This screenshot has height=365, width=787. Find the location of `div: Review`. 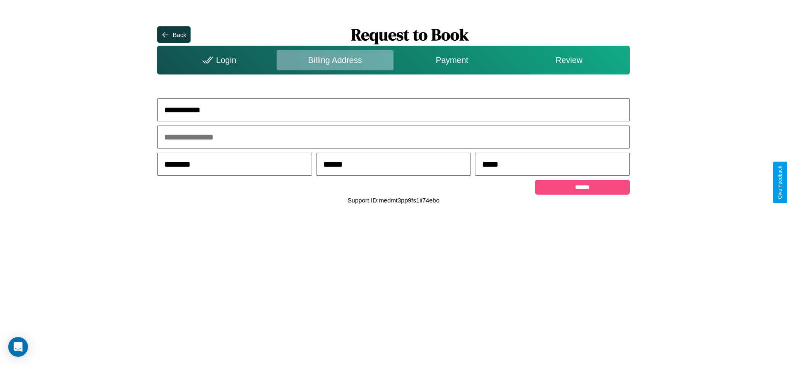

div: Review is located at coordinates (569, 60).